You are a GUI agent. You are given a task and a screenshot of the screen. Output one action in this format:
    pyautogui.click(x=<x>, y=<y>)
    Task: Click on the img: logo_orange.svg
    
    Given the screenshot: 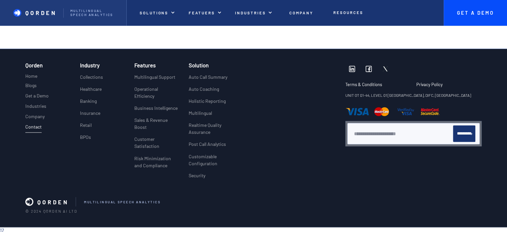 What is the action you would take?
    pyautogui.click(x=13, y=13)
    